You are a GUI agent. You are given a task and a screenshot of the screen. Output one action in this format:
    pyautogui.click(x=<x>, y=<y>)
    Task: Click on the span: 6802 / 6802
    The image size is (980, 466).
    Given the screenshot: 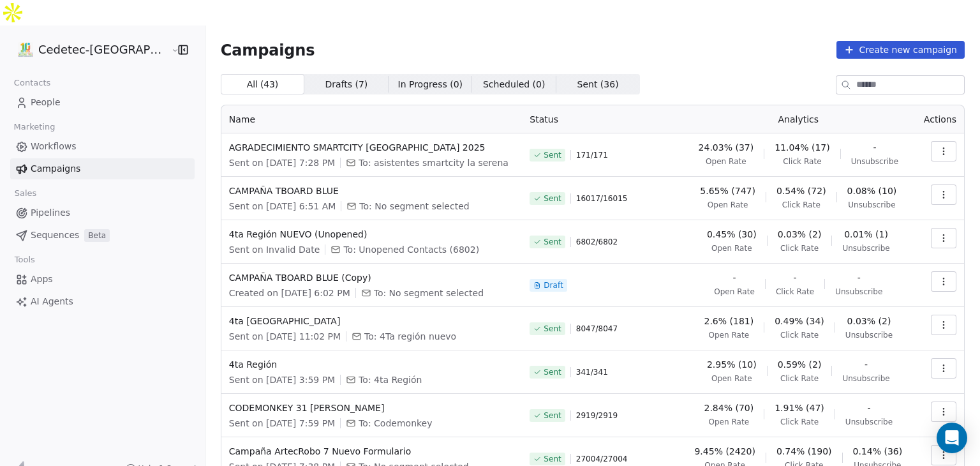 What is the action you would take?
    pyautogui.click(x=596, y=242)
    